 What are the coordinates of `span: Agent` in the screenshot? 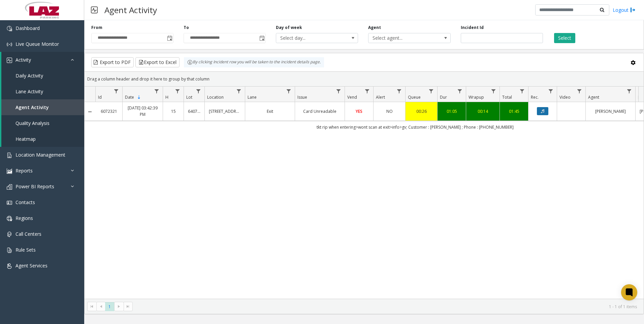 It's located at (594, 97).